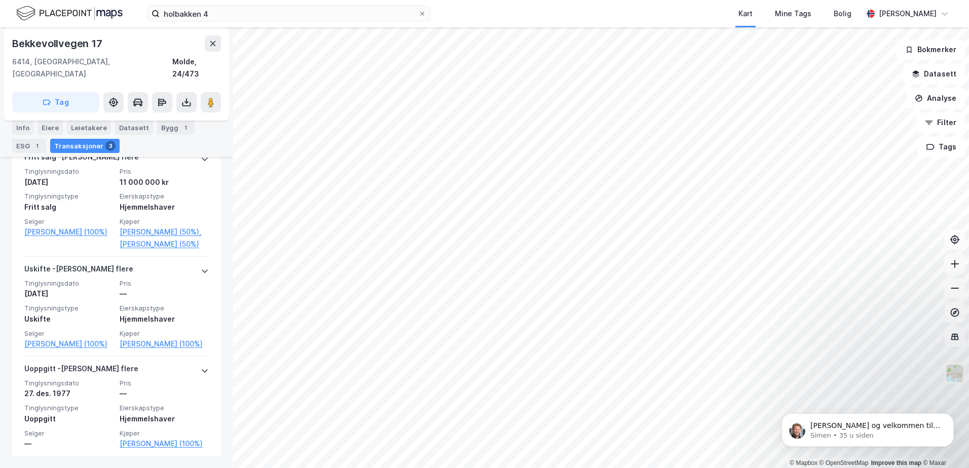 The image size is (969, 468). What do you see at coordinates (85, 146) in the screenshot?
I see `div: Transaksjoner` at bounding box center [85, 146].